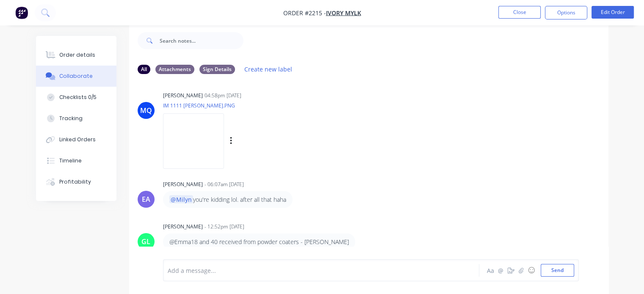 This screenshot has height=294, width=644. Describe the element at coordinates (76, 140) in the screenshot. I see `button: Linked Orders` at that location.